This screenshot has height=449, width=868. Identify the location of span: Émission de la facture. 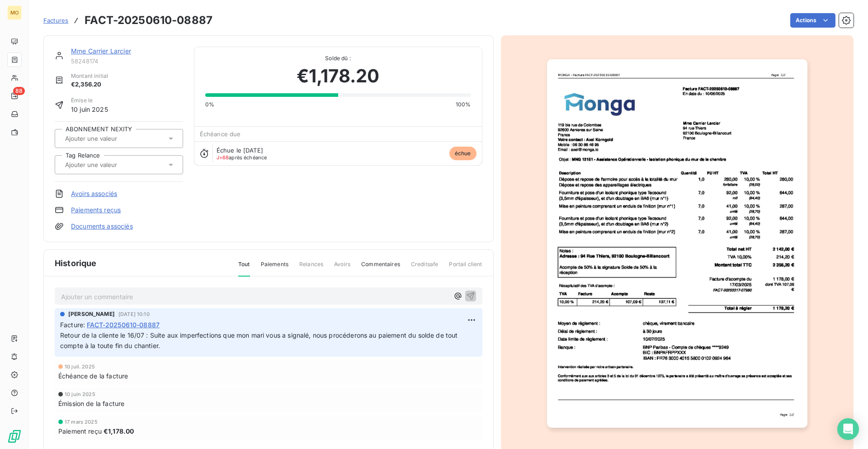
(92, 403).